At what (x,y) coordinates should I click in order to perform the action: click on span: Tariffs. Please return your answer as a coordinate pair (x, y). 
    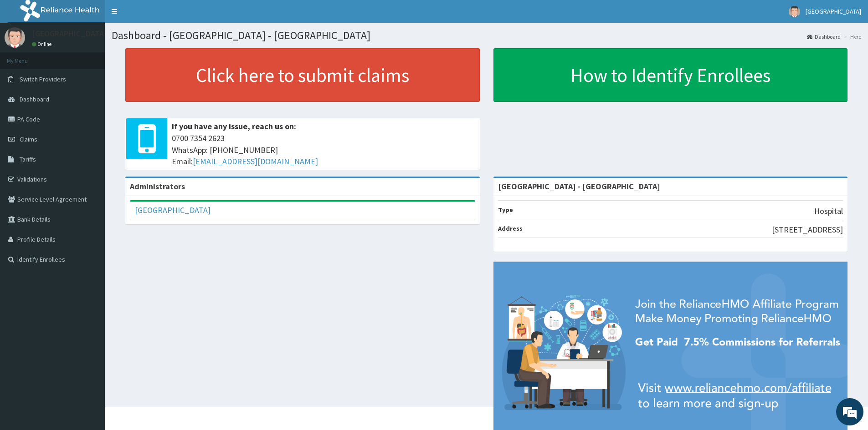
    Looking at the image, I should click on (28, 160).